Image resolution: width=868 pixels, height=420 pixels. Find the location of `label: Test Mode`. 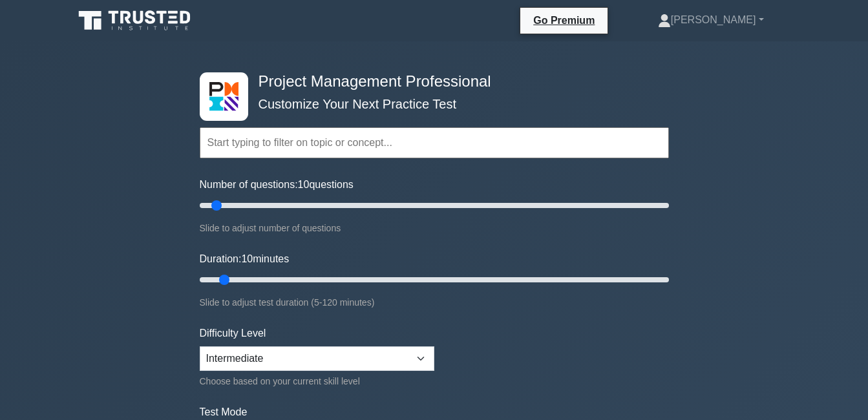

label: Test Mode is located at coordinates (434, 412).